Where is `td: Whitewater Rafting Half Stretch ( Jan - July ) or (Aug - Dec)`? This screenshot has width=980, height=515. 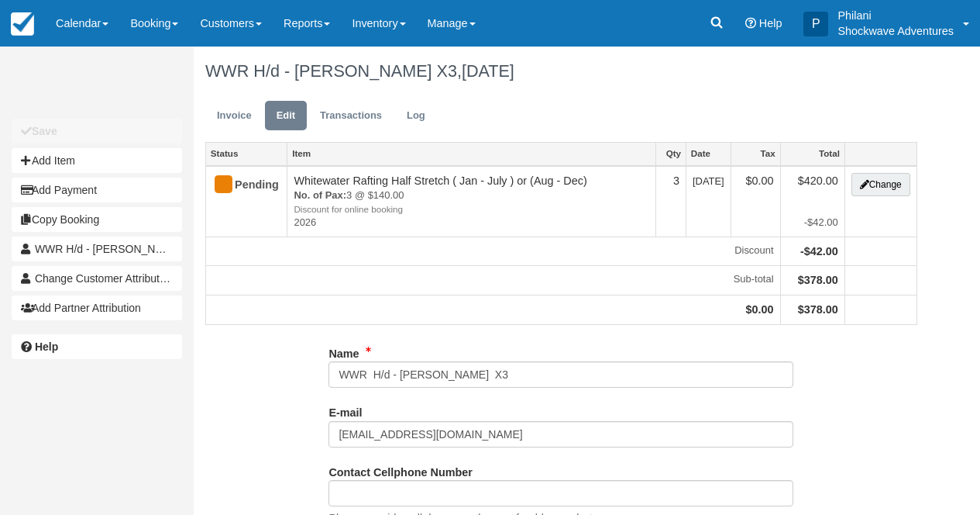
td: Whitewater Rafting Half Stretch ( Jan - July ) or (Aug - Dec) is located at coordinates (472, 201).